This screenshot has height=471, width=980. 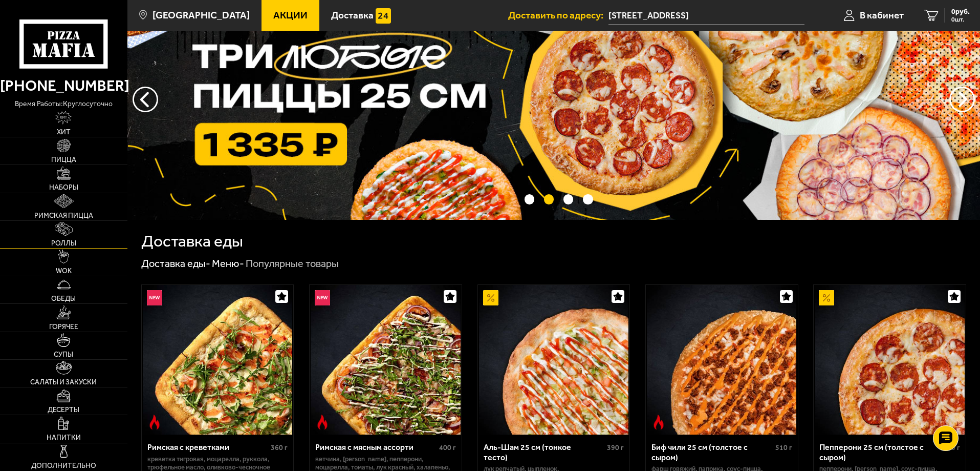 I want to click on span: Акции, so click(x=290, y=15).